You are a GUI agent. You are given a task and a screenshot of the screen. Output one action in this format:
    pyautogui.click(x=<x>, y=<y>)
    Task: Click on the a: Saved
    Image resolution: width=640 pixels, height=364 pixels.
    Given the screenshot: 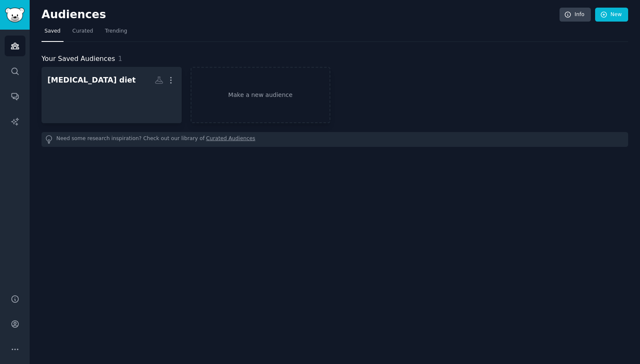 What is the action you would take?
    pyautogui.click(x=53, y=33)
    